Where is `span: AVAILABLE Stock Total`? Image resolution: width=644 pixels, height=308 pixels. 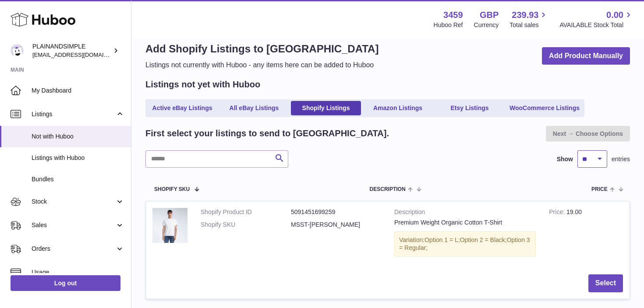 span: AVAILABLE Stock Total is located at coordinates (596, 25).